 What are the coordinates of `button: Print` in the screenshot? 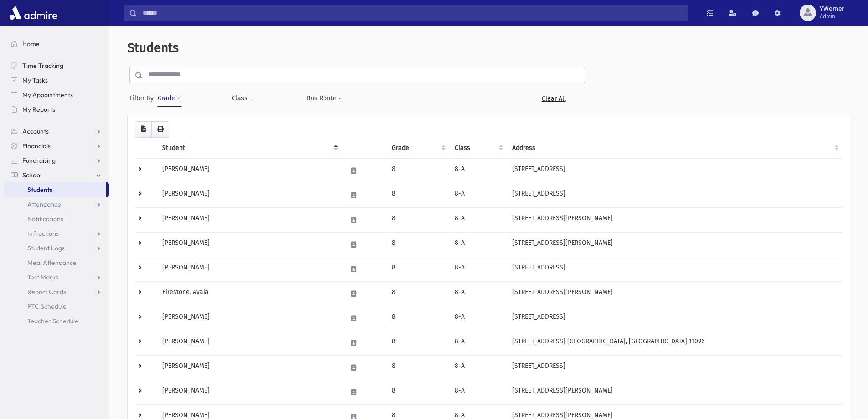 It's located at (161, 129).